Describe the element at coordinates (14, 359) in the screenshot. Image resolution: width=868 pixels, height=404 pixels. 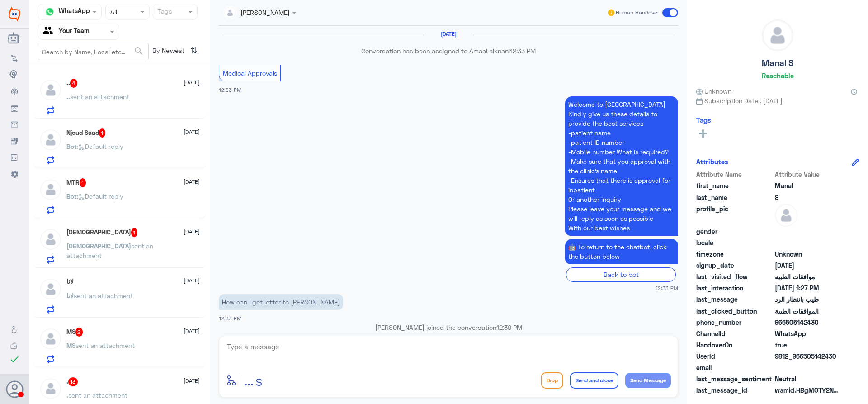
I see `i: check` at that location.